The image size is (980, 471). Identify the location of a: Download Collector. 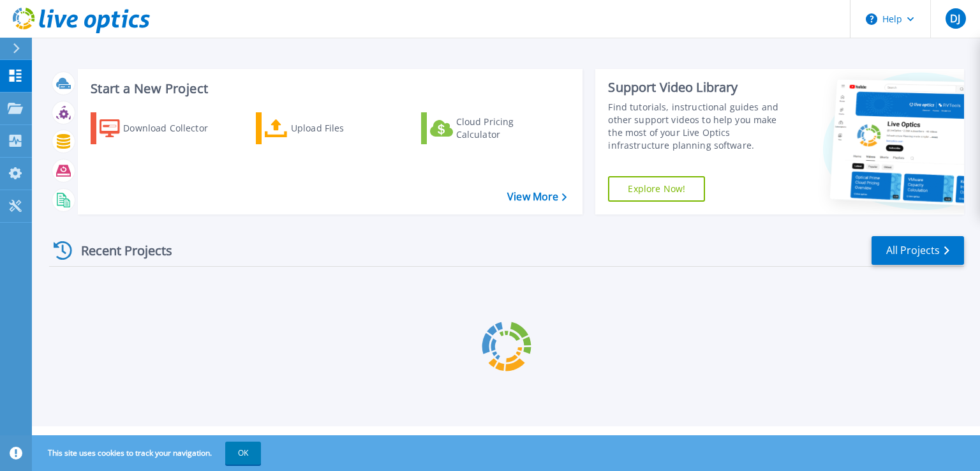
(162, 128).